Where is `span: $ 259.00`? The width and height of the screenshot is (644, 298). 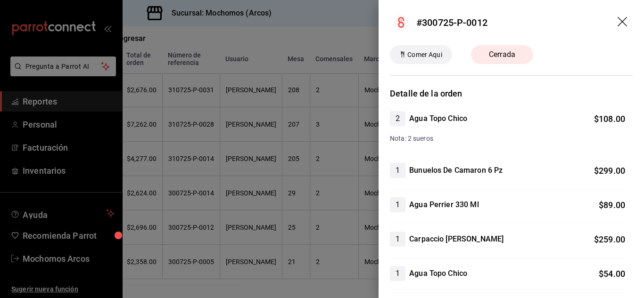
span: $ 259.00 is located at coordinates (609, 239).